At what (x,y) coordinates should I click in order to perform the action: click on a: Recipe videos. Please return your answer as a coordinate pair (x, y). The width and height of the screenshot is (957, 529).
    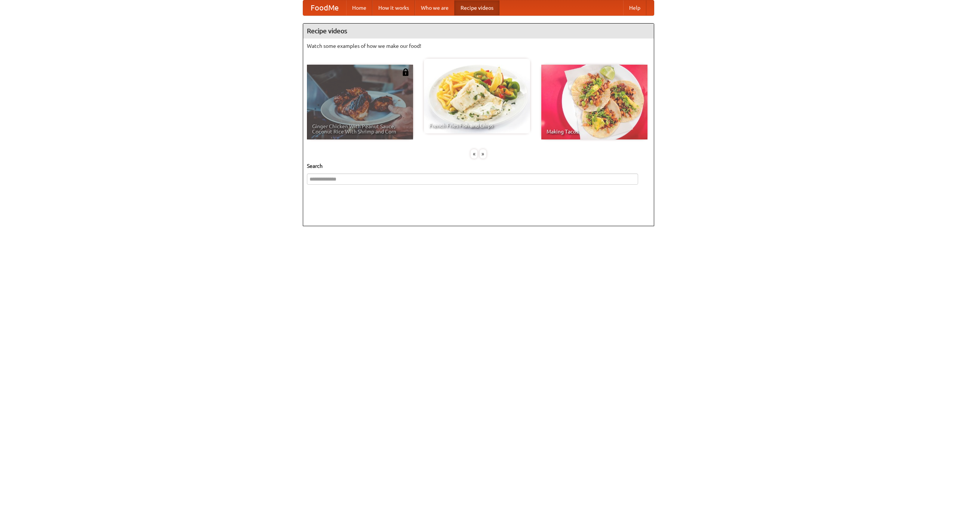
    Looking at the image, I should click on (477, 8).